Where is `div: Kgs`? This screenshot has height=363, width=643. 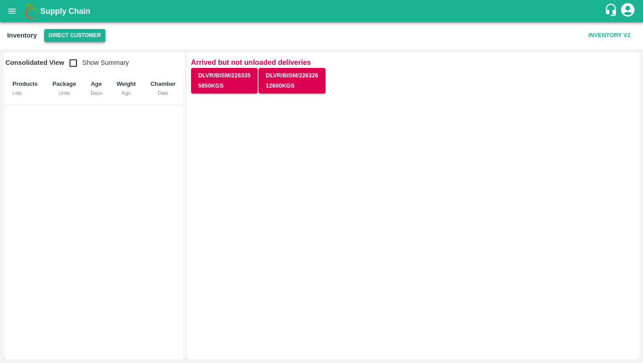 div: Kgs is located at coordinates (126, 93).